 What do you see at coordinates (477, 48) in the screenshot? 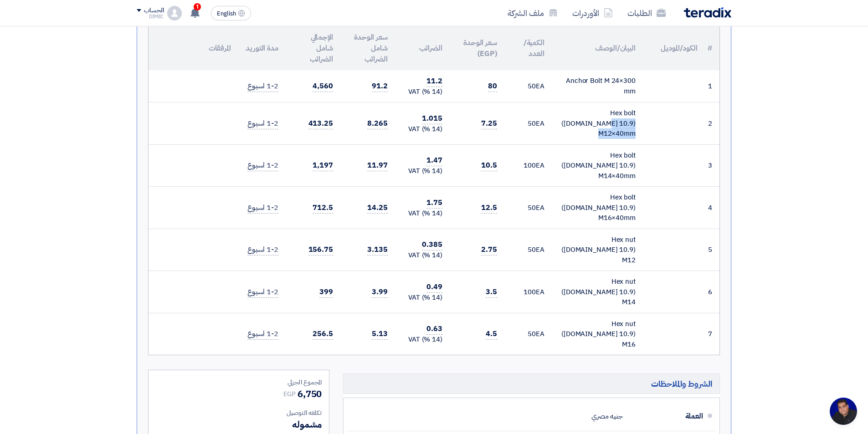
I see `th: سعر الوحدة (EGP)` at bounding box center [477, 48].